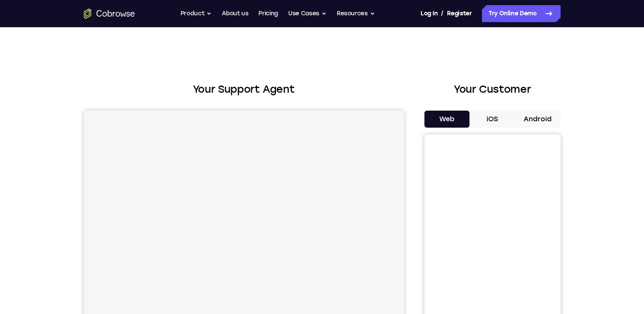 This screenshot has height=314, width=644. What do you see at coordinates (110, 14) in the screenshot?
I see `a: Go to the home page` at bounding box center [110, 14].